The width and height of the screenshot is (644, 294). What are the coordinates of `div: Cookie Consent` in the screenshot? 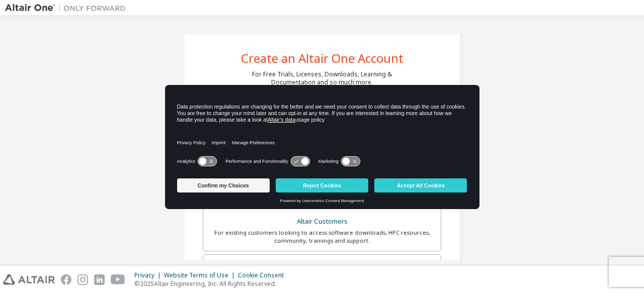 It's located at (263, 276).